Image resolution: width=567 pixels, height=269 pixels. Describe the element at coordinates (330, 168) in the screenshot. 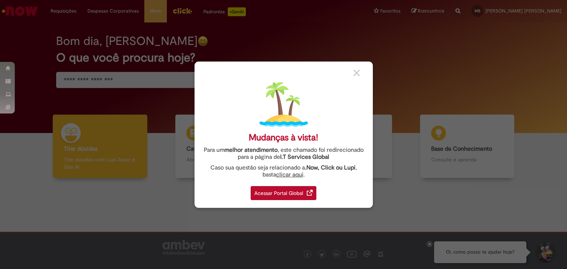

I see `strong: .Now, Click ou Lupi` at that location.